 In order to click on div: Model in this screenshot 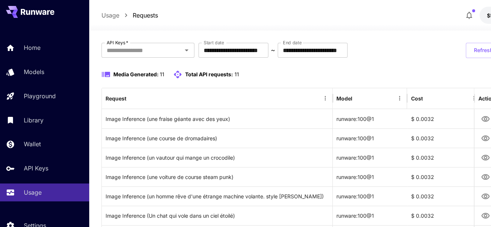, I will do `click(344, 98)`.